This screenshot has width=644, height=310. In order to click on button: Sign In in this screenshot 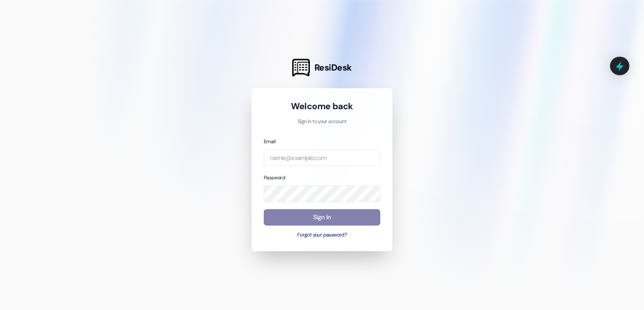, I will do `click(322, 217)`.